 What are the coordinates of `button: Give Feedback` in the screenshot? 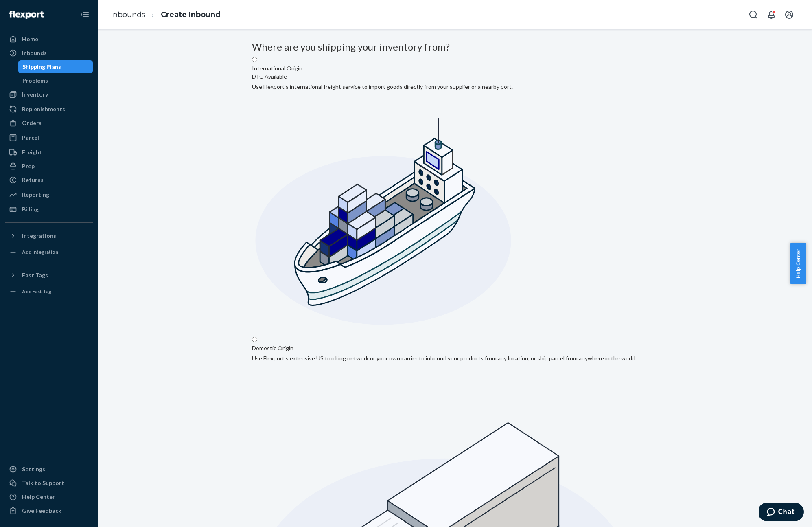 It's located at (49, 510).